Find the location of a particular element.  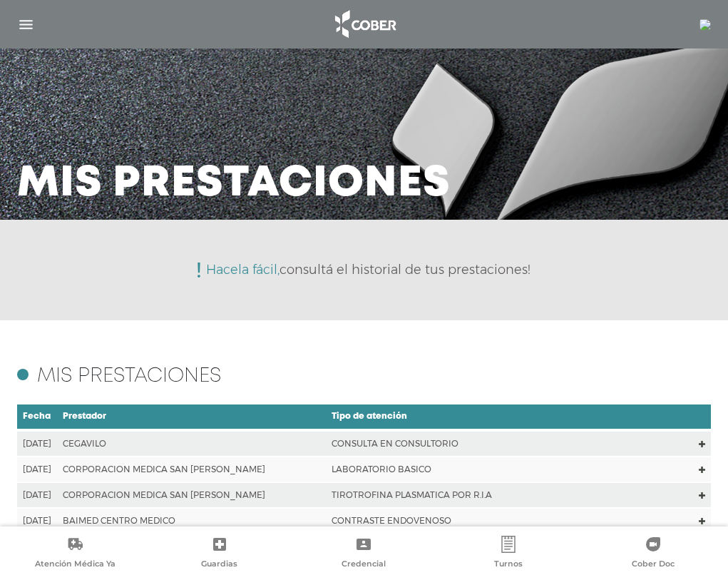

span: Atención Médica Ya is located at coordinates (75, 565).